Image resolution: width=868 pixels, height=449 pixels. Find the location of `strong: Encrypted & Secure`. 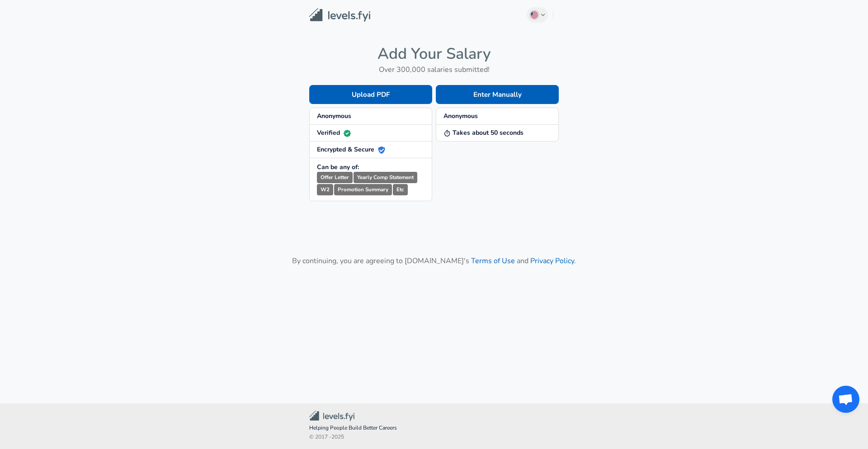

strong: Encrypted & Secure is located at coordinates (350, 149).